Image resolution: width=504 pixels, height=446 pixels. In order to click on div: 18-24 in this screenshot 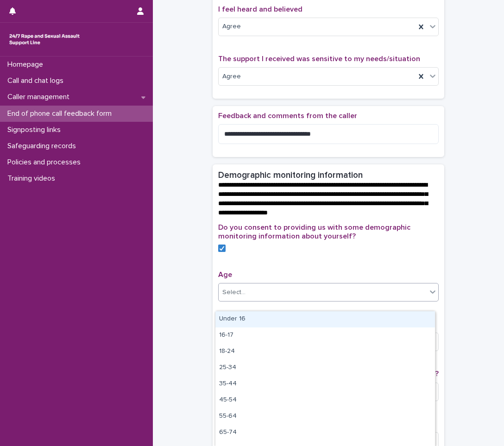, I will do `click(325, 352)`.